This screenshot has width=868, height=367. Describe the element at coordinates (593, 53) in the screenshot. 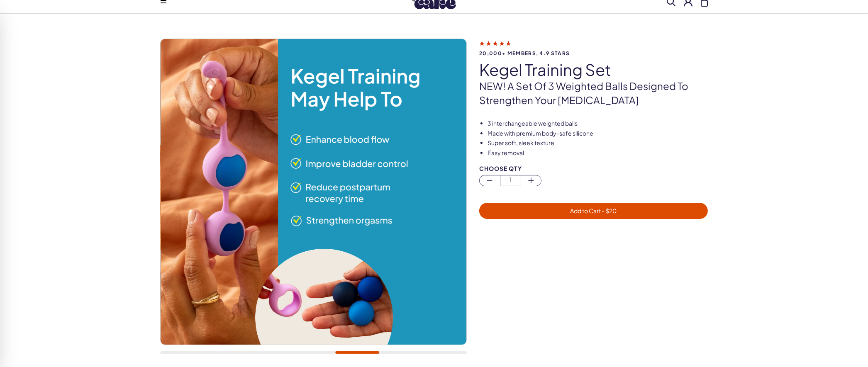

I see `span: 20,000+ members, 4.9 stars` at that location.